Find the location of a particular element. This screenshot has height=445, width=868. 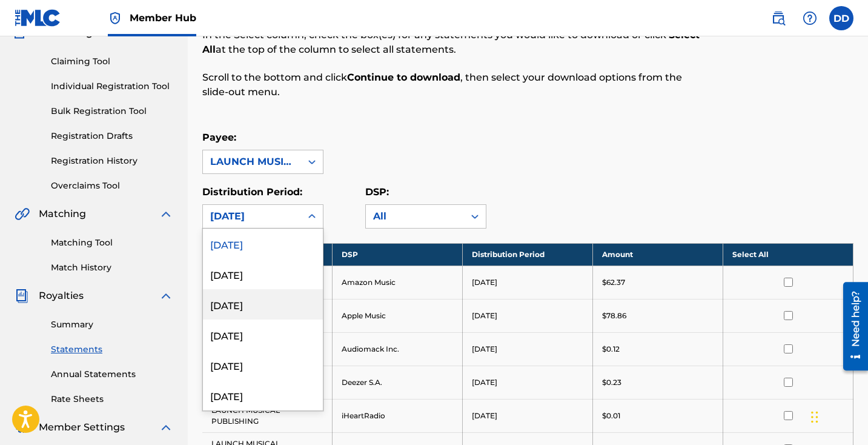

label: Payee: is located at coordinates (219, 137).